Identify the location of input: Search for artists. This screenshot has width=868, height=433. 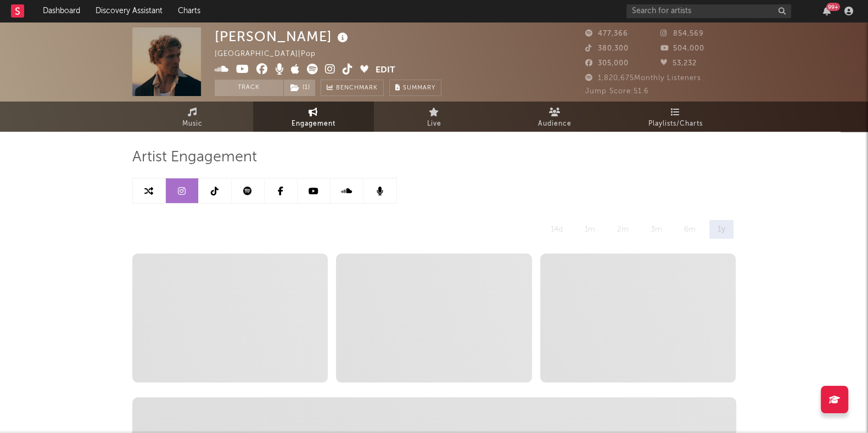
(709, 11).